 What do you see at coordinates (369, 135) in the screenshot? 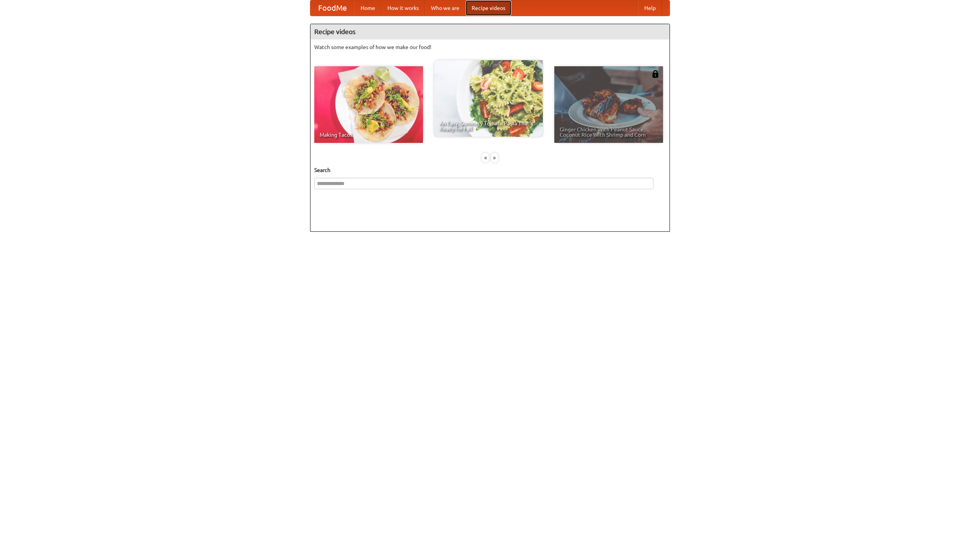
I see `span: Making Tacos` at bounding box center [369, 135].